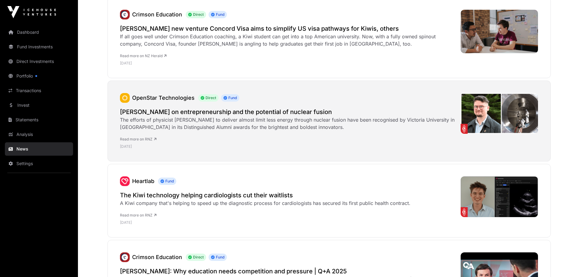 The width and height of the screenshot is (580, 277). I want to click on a: Portfolio, so click(39, 76).